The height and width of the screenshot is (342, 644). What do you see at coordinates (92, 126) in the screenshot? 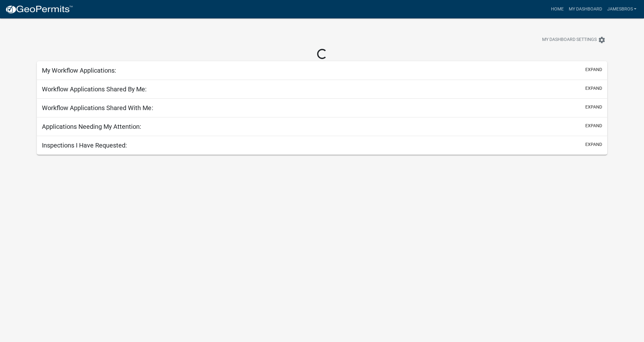
I see `h5: Applications Needing My Attention:` at bounding box center [92, 126].